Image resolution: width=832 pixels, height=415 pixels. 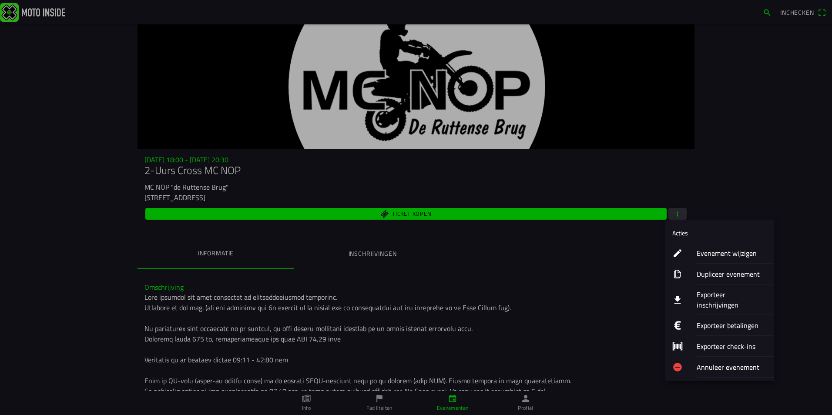 What do you see at coordinates (678, 326) in the screenshot?
I see `ion-icon: logo euro` at bounding box center [678, 326].